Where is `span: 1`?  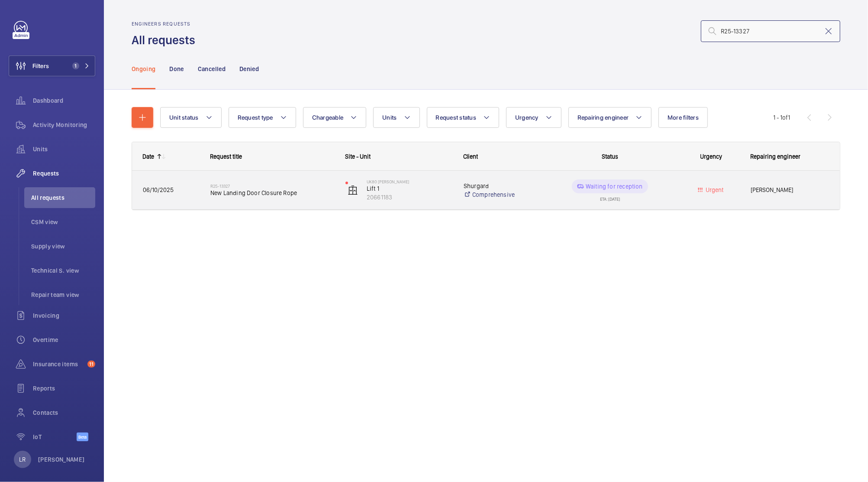 span: 1 is located at coordinates (76, 66).